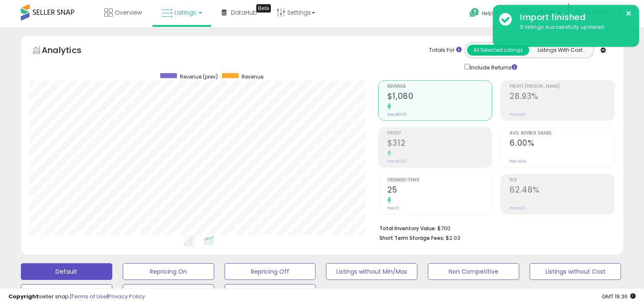 Image resolution: width=644 pixels, height=305 pixels. I want to click on h5: Analytics, so click(70, 51).